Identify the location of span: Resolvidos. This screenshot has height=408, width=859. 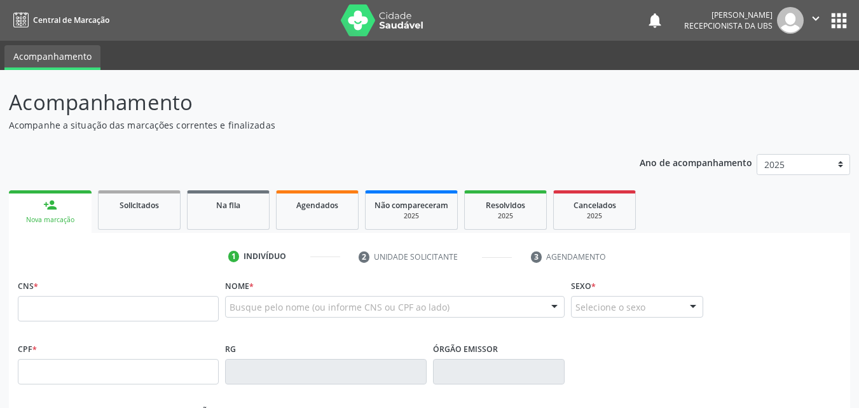
(506, 205).